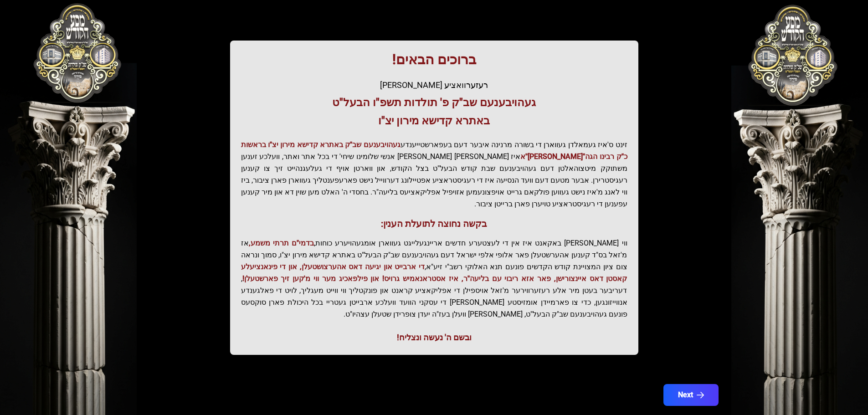 The width and height of the screenshot is (868, 415). I want to click on div: ובשם ה' נעשה ונצליח!, so click(434, 337).